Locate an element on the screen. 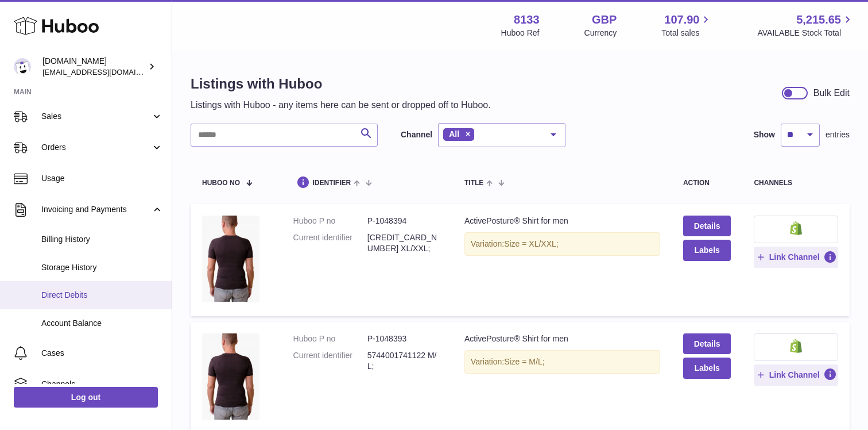 Image resolution: width=868 pixels, height=430 pixels. div: Huboo Ref is located at coordinates (520, 33).